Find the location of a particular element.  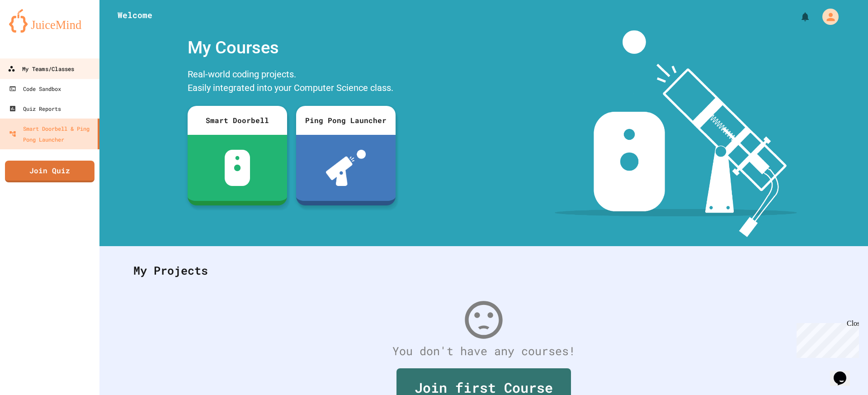

div: Smart Doorbell is located at coordinates (238, 121).